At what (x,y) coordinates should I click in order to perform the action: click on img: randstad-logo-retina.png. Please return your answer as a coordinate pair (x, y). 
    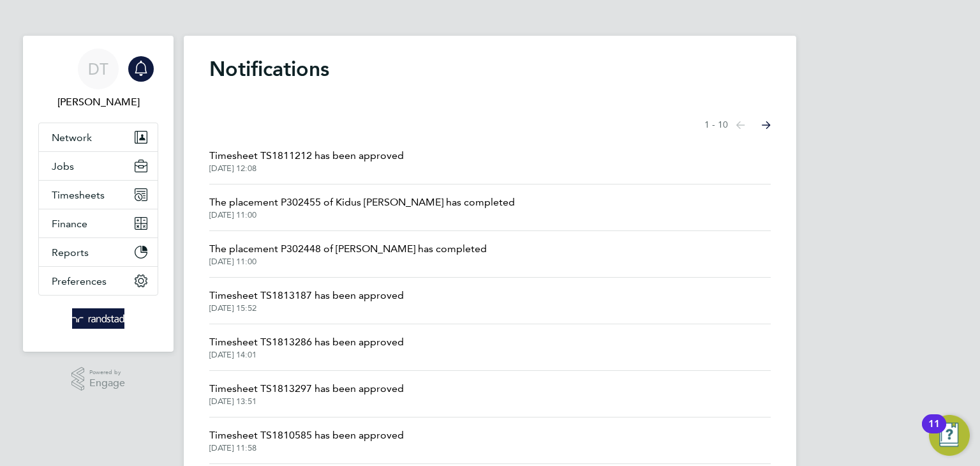
    Looking at the image, I should click on (98, 318).